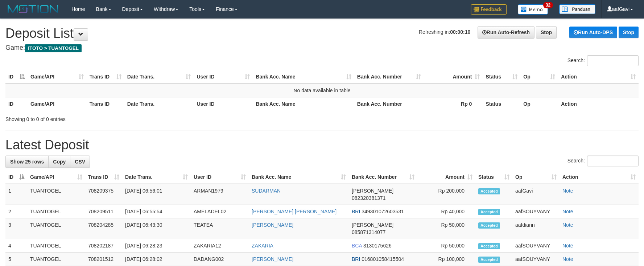  Describe the element at coordinates (460, 32) in the screenshot. I see `strong: 00:00:10` at that location.